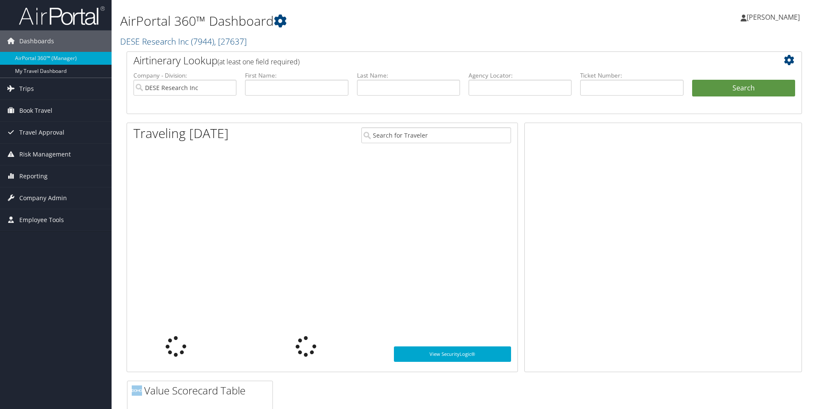 This screenshot has width=817, height=409. What do you see at coordinates (632, 76) in the screenshot?
I see `label: Ticket Number:` at bounding box center [632, 76].